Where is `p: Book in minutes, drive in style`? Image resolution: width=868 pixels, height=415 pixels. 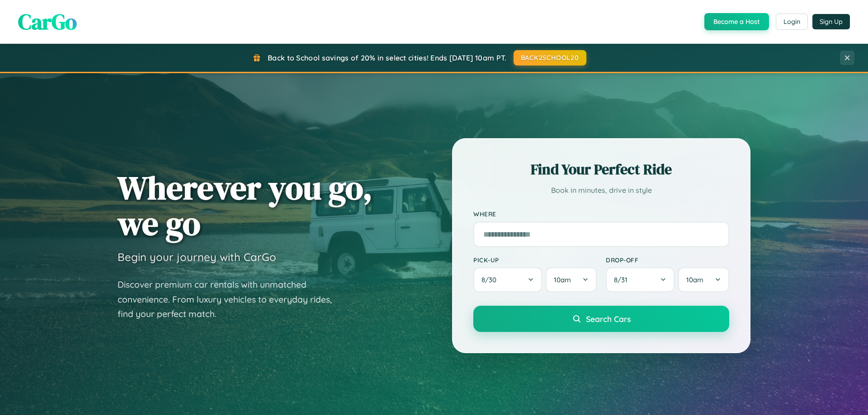 p: Book in minutes, drive in style is located at coordinates (601, 190).